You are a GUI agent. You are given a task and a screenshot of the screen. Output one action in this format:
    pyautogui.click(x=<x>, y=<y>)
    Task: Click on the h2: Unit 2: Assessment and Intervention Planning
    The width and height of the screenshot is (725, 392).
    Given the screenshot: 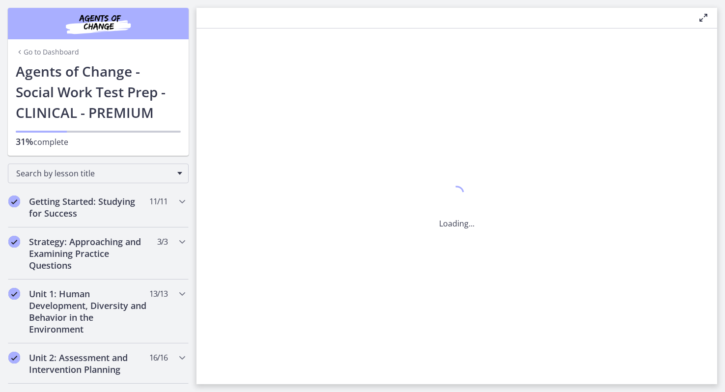 What is the action you would take?
    pyautogui.click(x=89, y=363)
    